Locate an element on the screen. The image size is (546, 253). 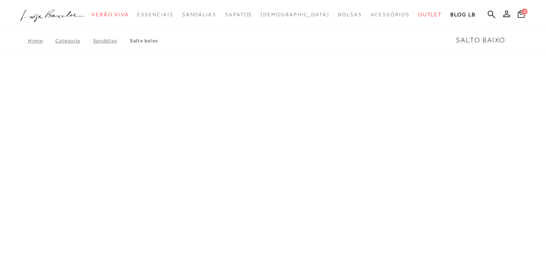
span: Verão Viva is located at coordinates (110, 15).